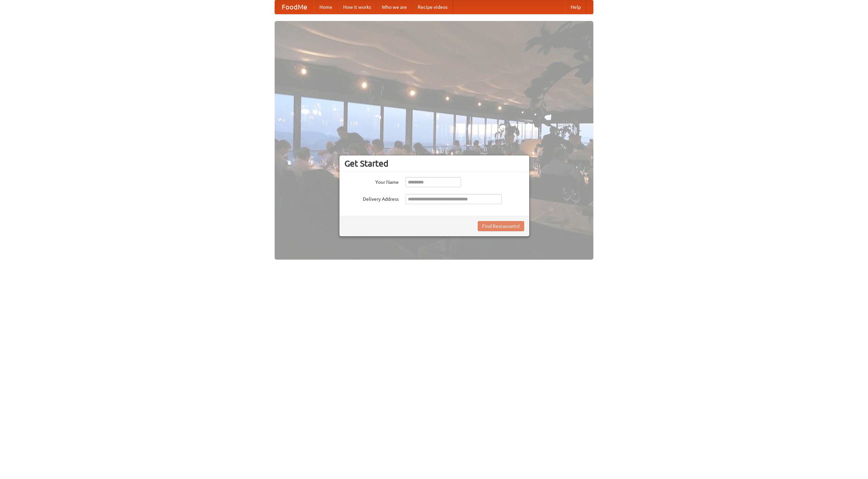 The height and width of the screenshot is (479, 868). What do you see at coordinates (434, 163) in the screenshot?
I see `h3: Get Started` at bounding box center [434, 163].